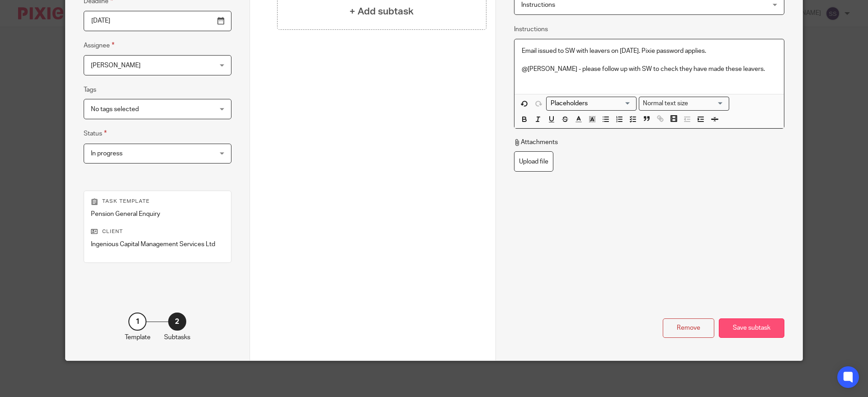 This screenshot has width=868, height=397. What do you see at coordinates (157, 214) in the screenshot?
I see `p: Pension General Enquiry` at bounding box center [157, 214].